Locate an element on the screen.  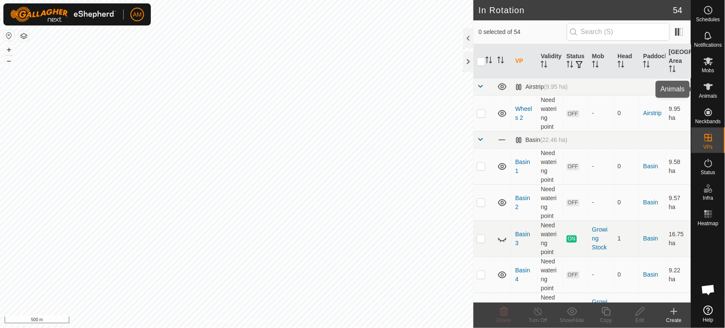
span: 54 is located at coordinates (678, 10).